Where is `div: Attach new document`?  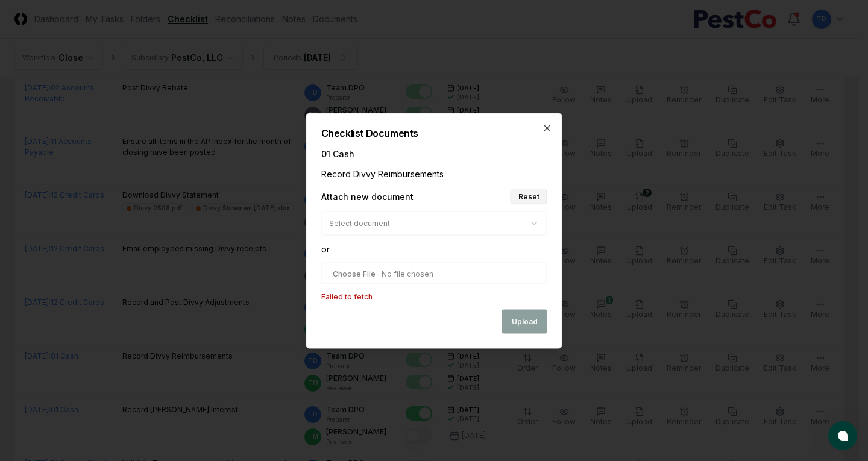
div: Attach new document is located at coordinates (367, 197).